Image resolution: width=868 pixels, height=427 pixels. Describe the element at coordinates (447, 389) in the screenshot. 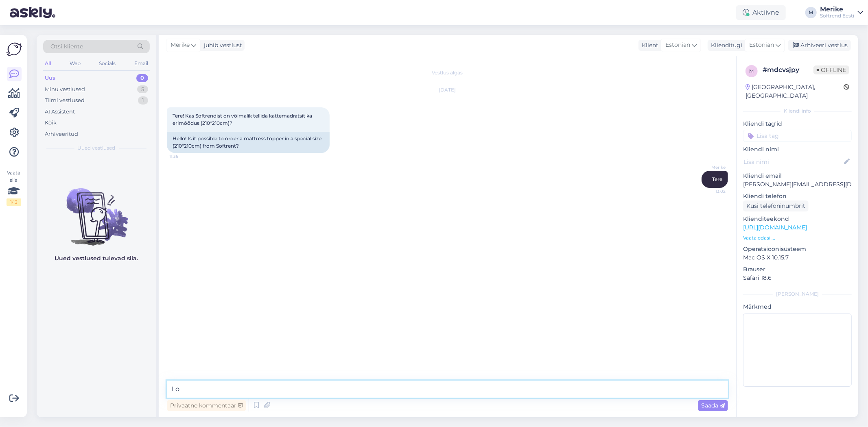

I see `textarea: L` at that location.